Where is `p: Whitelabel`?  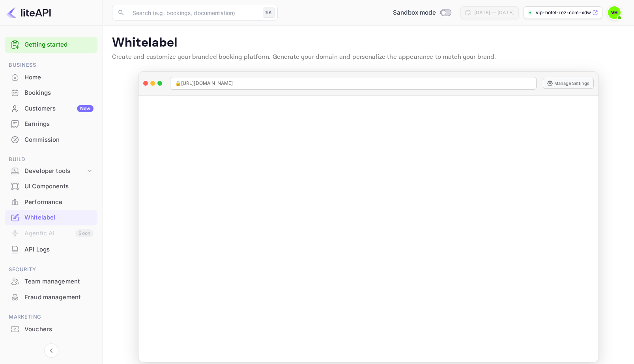 p: Whitelabel is located at coordinates (368, 43).